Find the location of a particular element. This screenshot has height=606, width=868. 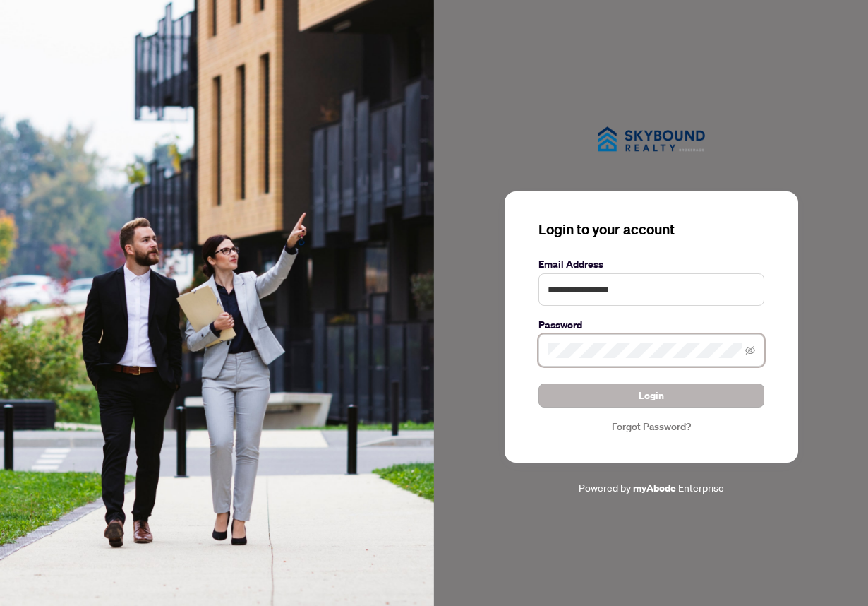

a: Forgot Password? is located at coordinates (651, 427).